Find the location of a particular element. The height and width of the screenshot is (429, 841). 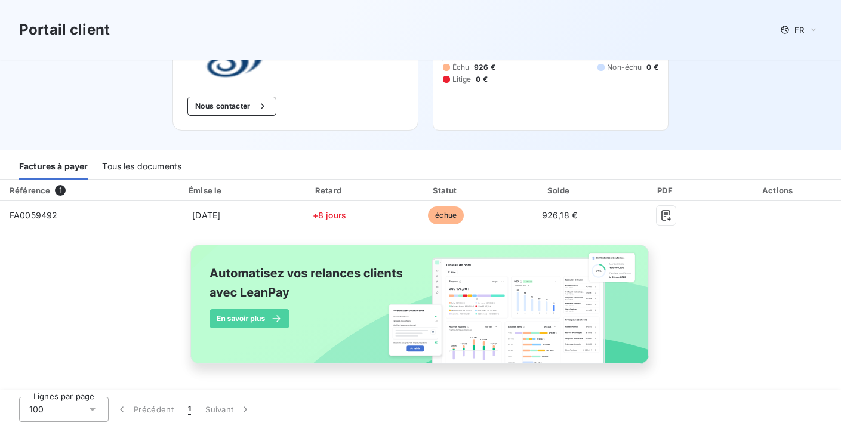

span: FA0059492 is located at coordinates (33, 215).